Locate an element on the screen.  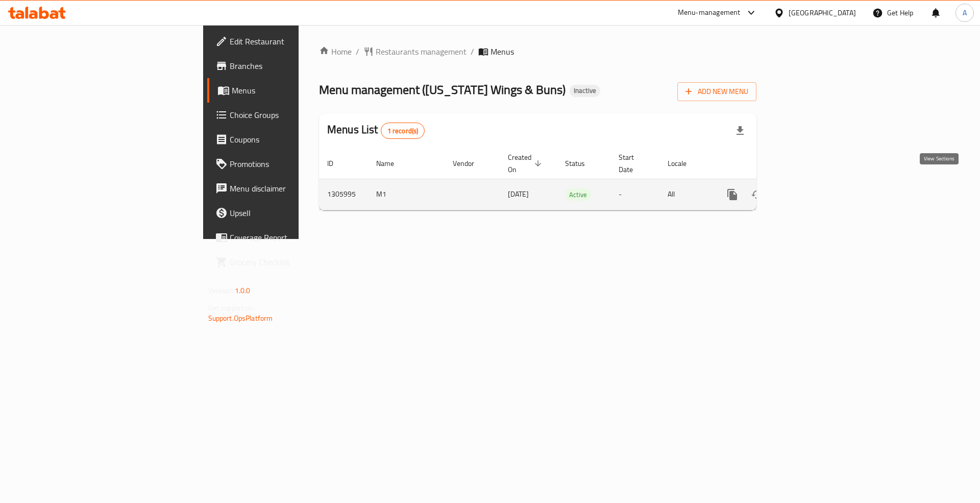
a: Menu disclaimer is located at coordinates (287, 188).